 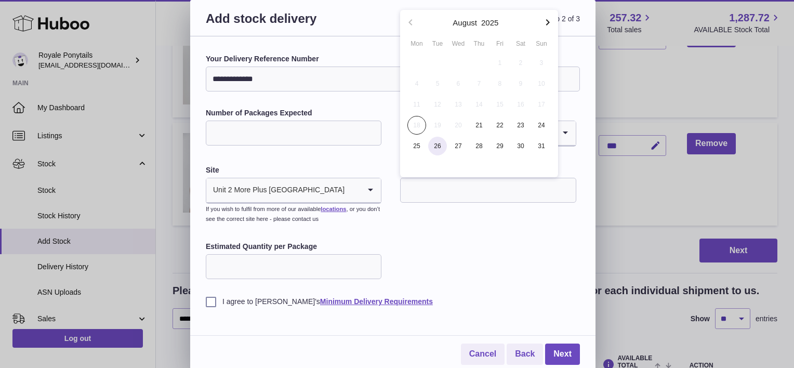 What do you see at coordinates (521, 63) in the screenshot?
I see `button: 2` at bounding box center [521, 63].